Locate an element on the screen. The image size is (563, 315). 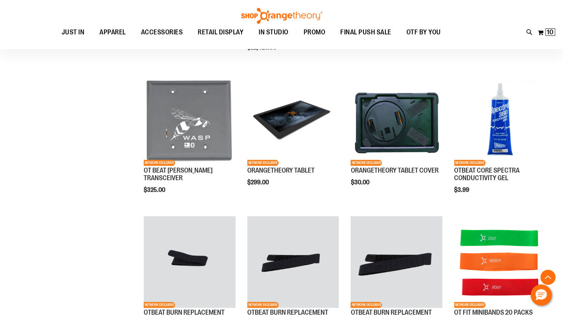
a: ORANGETHEORY TABLET is located at coordinates (281, 171).